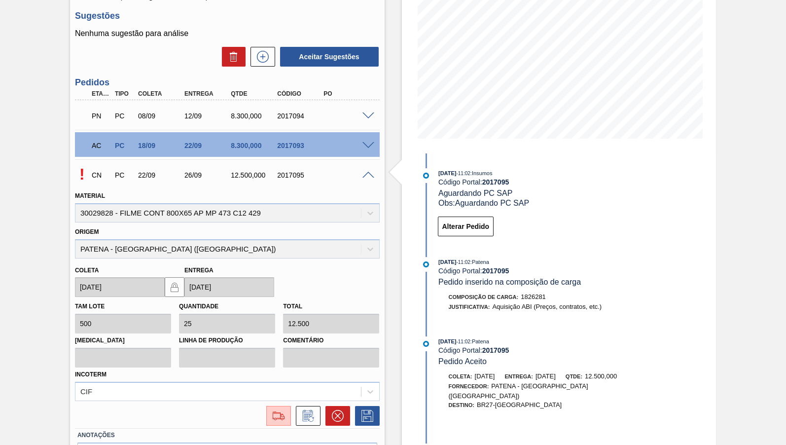  What do you see at coordinates (547, 306) in the screenshot?
I see `span: Aquisição ABI (Preços, contratos, etc.)` at bounding box center [547, 306].